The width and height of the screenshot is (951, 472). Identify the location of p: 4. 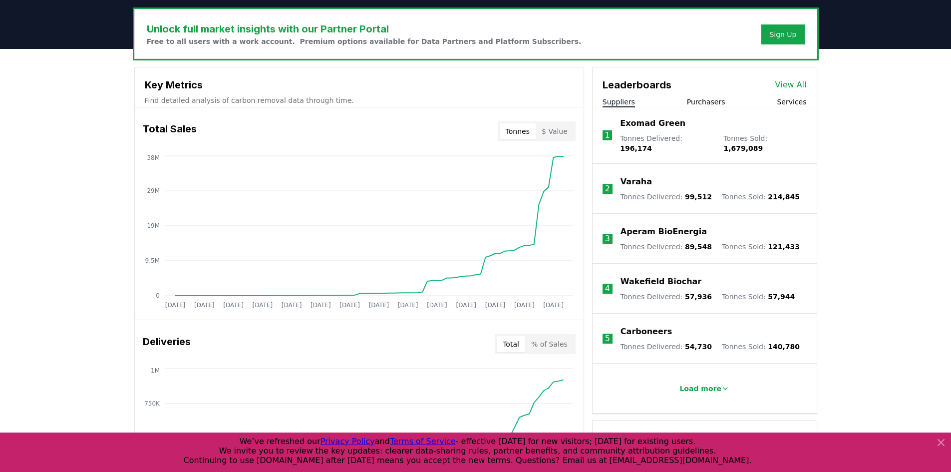
(607, 288).